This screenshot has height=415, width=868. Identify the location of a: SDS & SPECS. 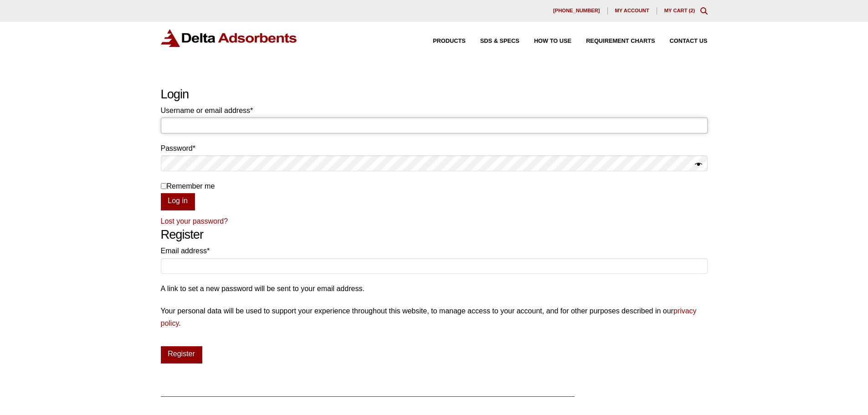
(493, 41).